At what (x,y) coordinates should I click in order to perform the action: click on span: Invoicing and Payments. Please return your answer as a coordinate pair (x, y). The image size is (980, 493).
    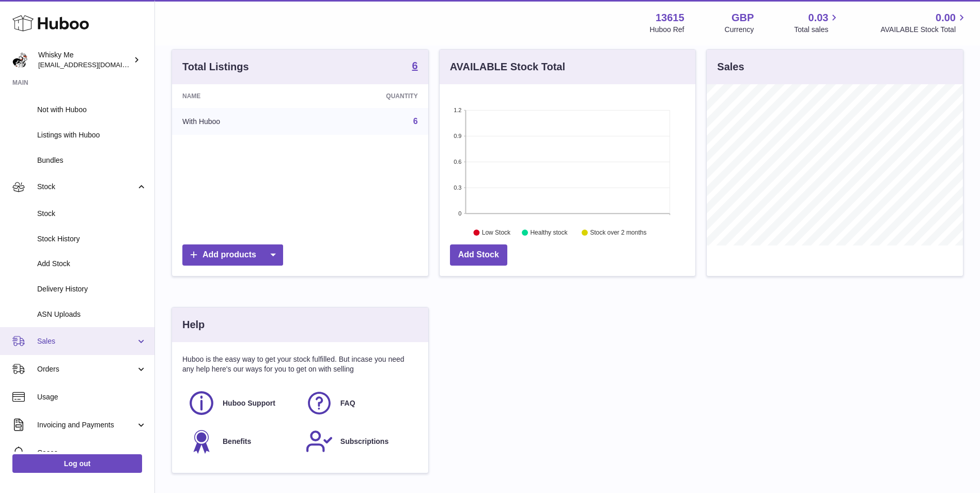
    Looking at the image, I should click on (87, 425).